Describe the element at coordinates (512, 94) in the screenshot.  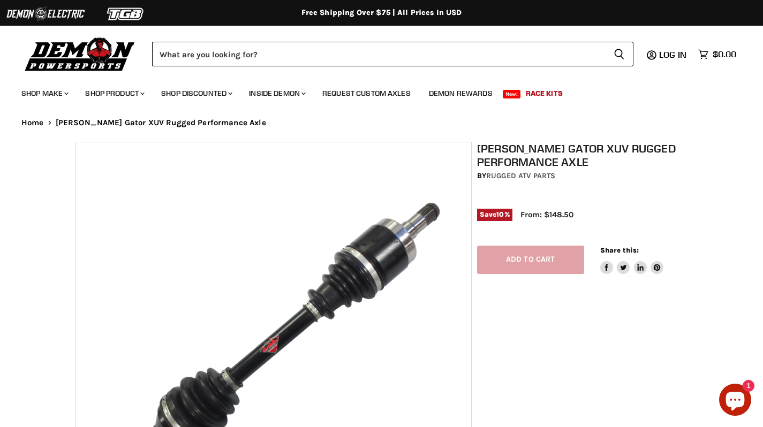
I see `span: New!` at that location.